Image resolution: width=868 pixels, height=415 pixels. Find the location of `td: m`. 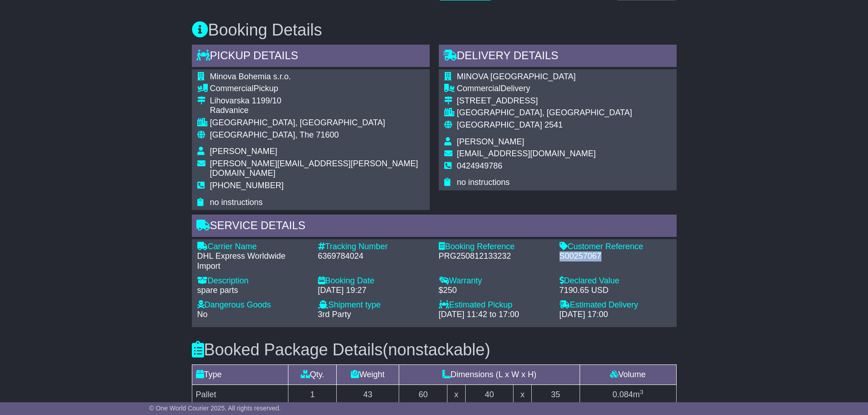

td: m is located at coordinates (628, 395).